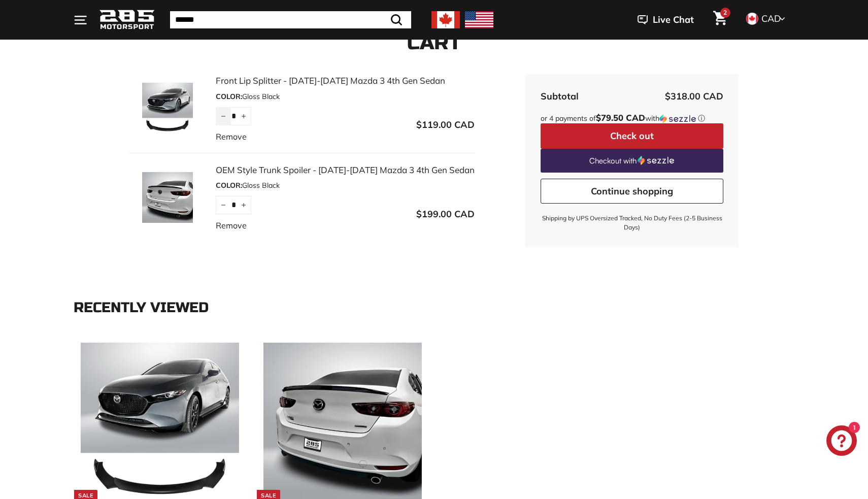 The width and height of the screenshot is (868, 499). What do you see at coordinates (632, 118) in the screenshot?
I see `div: or 4 payments of with` at bounding box center [632, 118].